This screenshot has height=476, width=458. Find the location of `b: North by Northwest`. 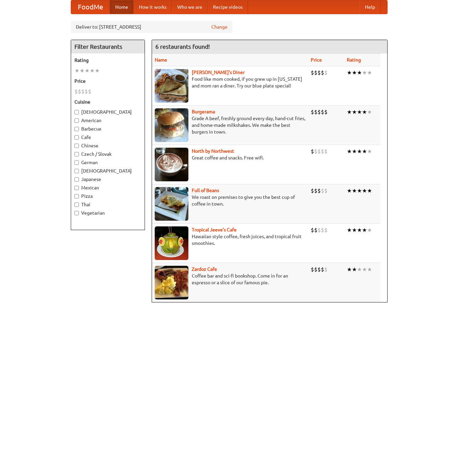

b: North by Northwest is located at coordinates (213, 151).